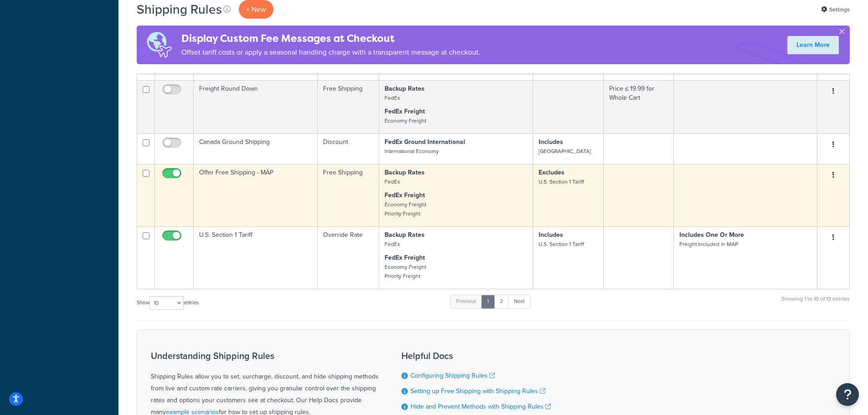 Image resolution: width=868 pixels, height=415 pixels. What do you see at coordinates (848, 395) in the screenshot?
I see `button: Open Resource Center` at bounding box center [848, 395].